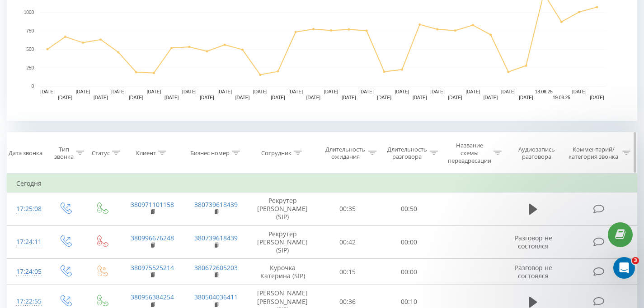 The image size is (644, 308). Describe the element at coordinates (27, 272) in the screenshot. I see `div: 17:24:05` at that location.